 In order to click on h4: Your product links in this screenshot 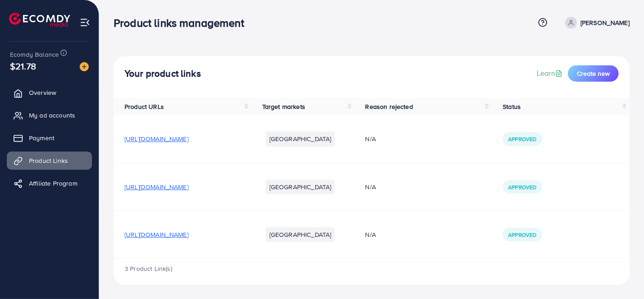, I will do `click(162, 73)`.